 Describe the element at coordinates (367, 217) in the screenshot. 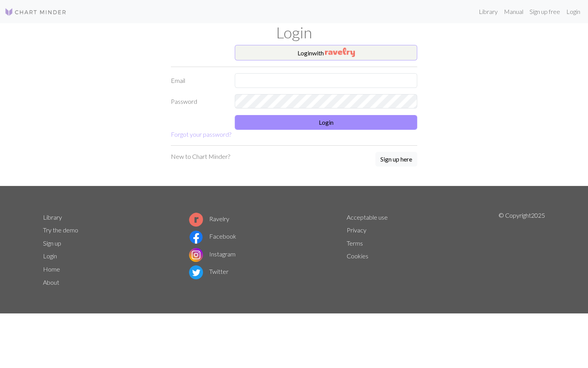

I see `a: Acceptable use` at that location.